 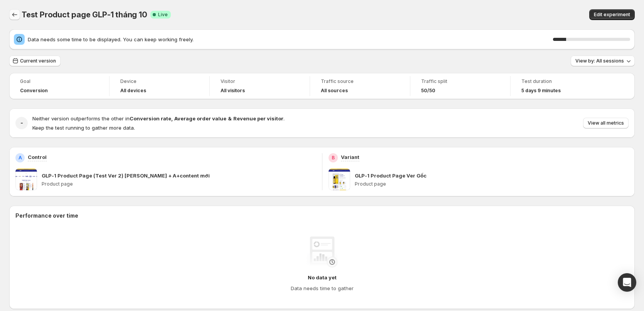 I want to click on a: GoalConversion, so click(x=59, y=86).